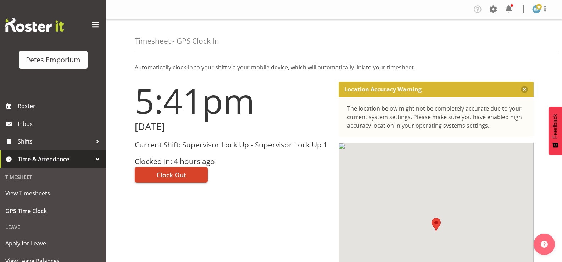 The image size is (562, 262). I want to click on span: Apply for Leave, so click(53, 243).